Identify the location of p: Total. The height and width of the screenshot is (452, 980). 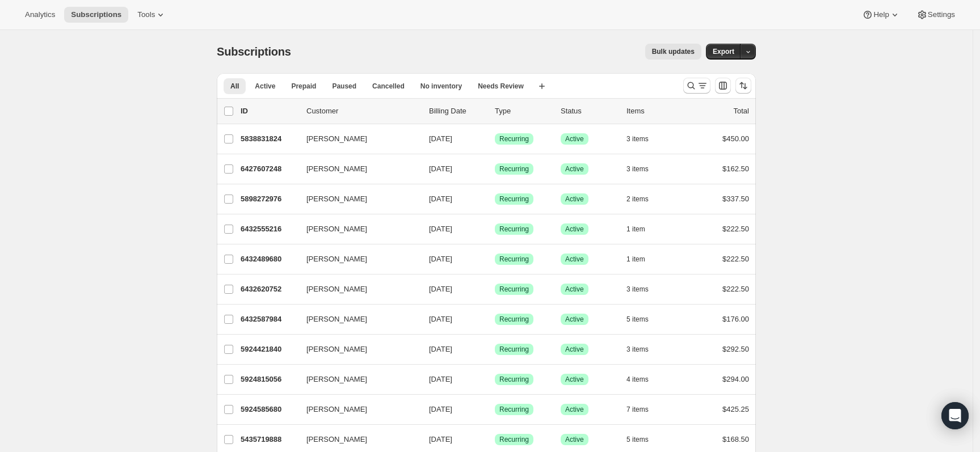
(741, 111).